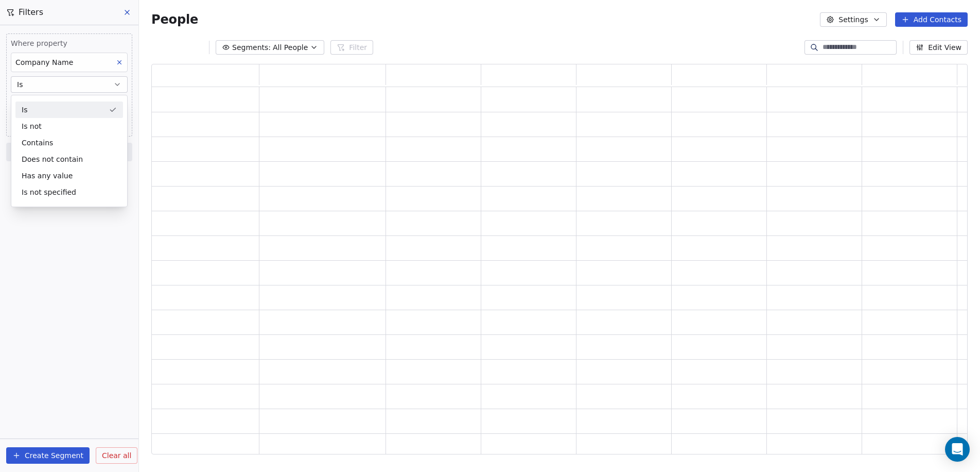 This screenshot has height=472, width=980. I want to click on div: Open Intercom Messenger, so click(957, 449).